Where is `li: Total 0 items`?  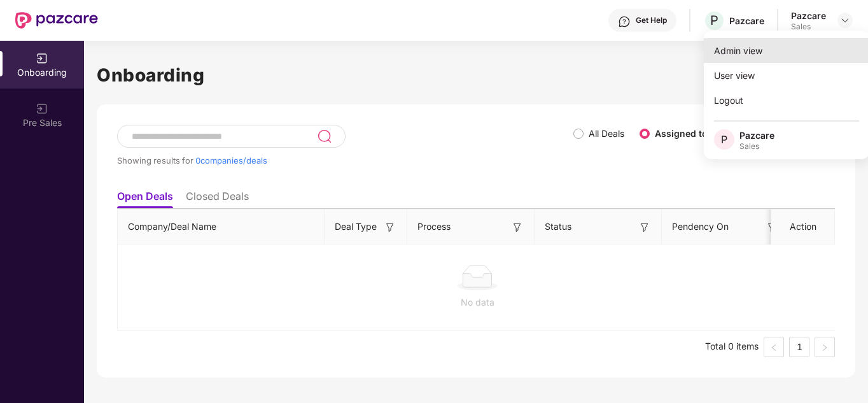
li: Total 0 items is located at coordinates (732, 347).